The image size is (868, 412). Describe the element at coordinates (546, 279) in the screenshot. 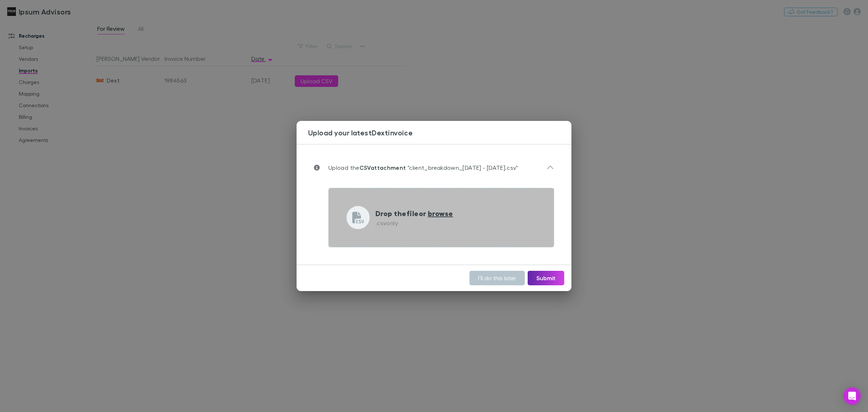

I see `button: Submit` at that location.